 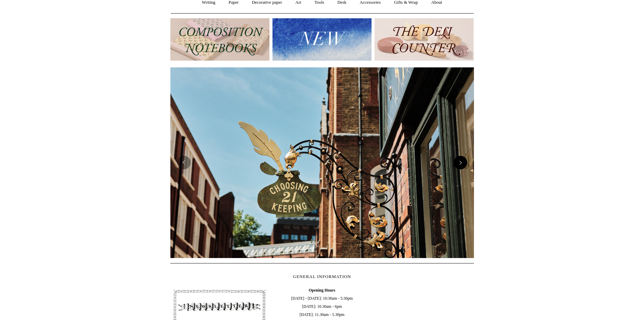 What do you see at coordinates (220, 39) in the screenshot?
I see `img: 202302 Composition ledgers.jpg__PID:69722ee6-fa44-49dd-a067-31375e5d54ec` at bounding box center [220, 39].